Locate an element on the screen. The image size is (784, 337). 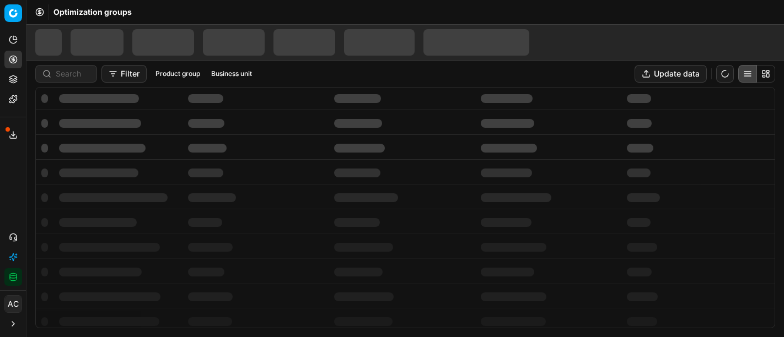
button: AC is located at coordinates (13, 304).